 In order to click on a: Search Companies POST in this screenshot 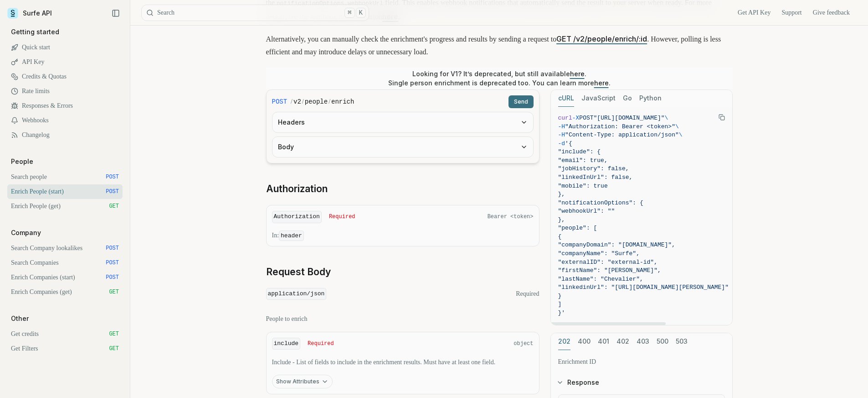, I will do `click(65, 262)`.